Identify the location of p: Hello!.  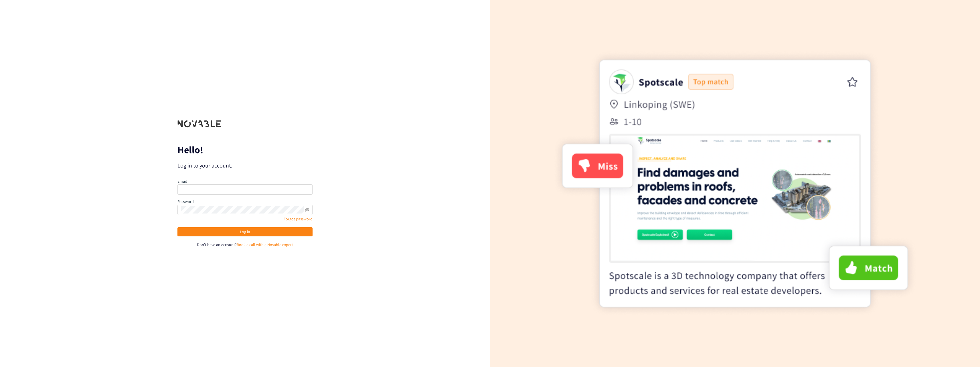
(245, 150).